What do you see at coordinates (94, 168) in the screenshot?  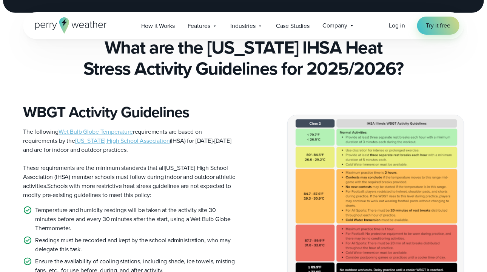 I see `span: These requirements are the minimum standards that all` at bounding box center [94, 168].